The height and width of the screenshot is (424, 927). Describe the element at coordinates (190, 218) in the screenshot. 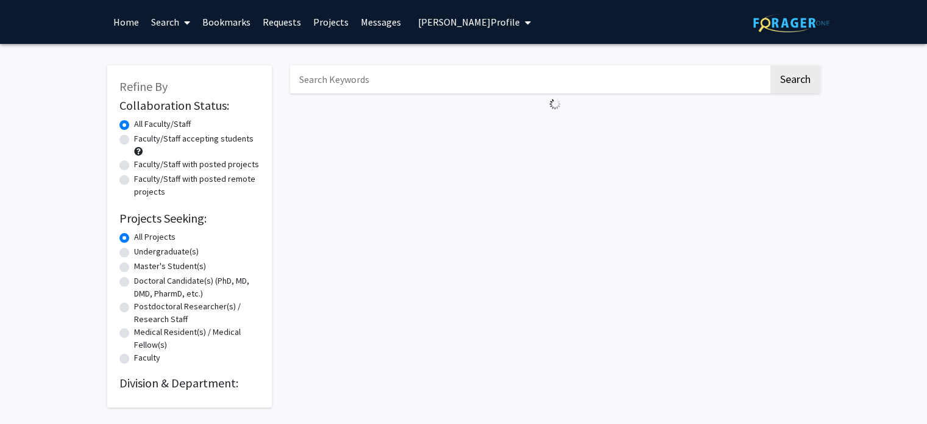

I see `h2: Projects Seeking:` at that location.